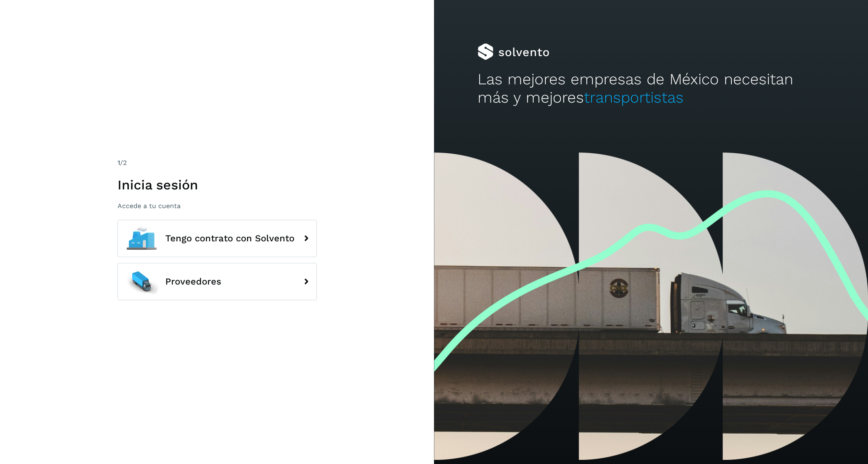 The width and height of the screenshot is (868, 464). Describe the element at coordinates (217, 184) in the screenshot. I see `h1: Inicia sesión` at that location.